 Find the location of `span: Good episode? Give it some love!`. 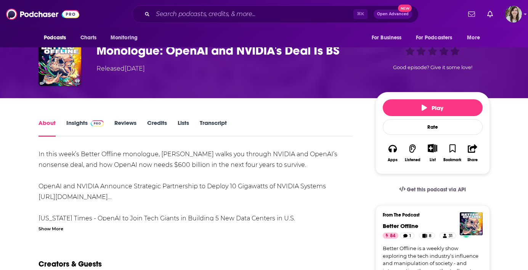

span: Good episode? Give it some love! is located at coordinates (433, 67).